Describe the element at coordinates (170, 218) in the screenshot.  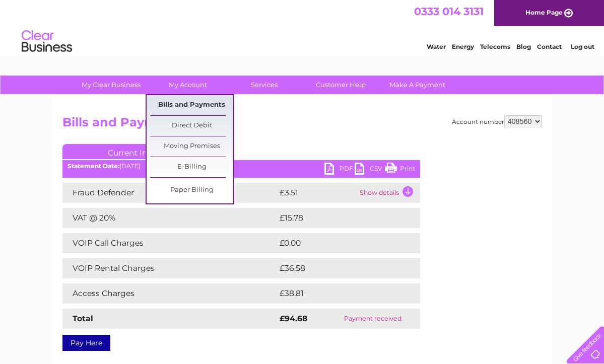
I see `td: VAT @ 20%` at that location.